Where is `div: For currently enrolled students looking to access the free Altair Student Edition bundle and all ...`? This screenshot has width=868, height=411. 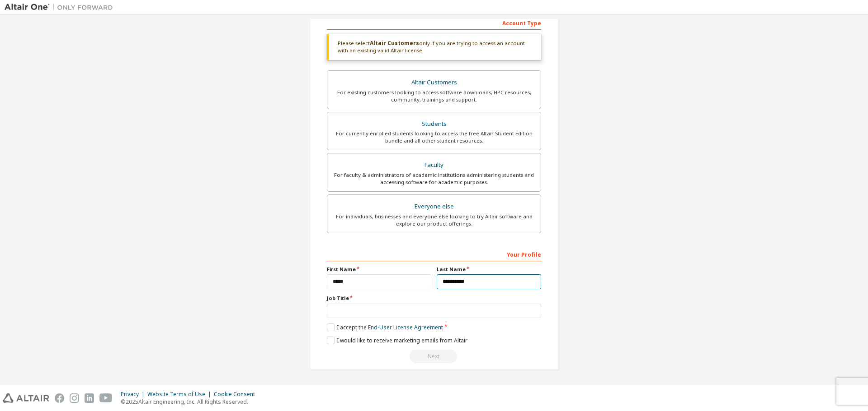 div: For currently enrolled students looking to access the free Altair Student Edition bundle and all ... is located at coordinates (434, 137).